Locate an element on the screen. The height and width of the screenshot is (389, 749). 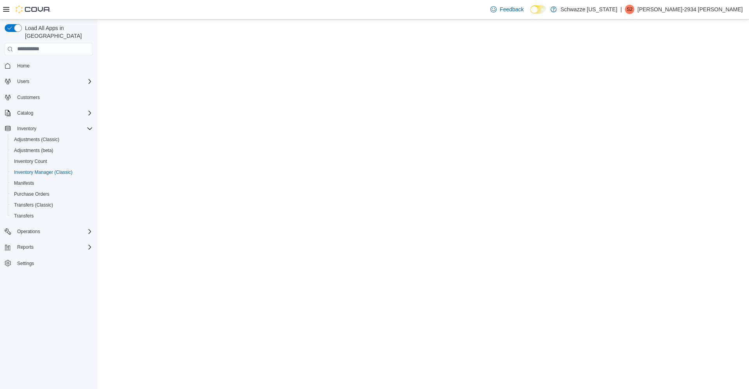
img: Cova is located at coordinates (33, 9).